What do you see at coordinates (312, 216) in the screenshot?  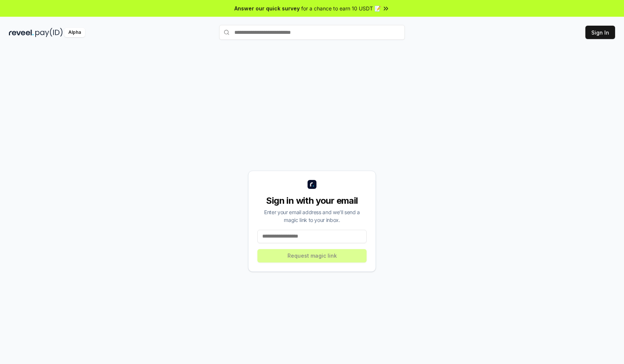 I see `div: Enter your email address and we’ll send a magic link to your inbox.` at bounding box center [312, 216].